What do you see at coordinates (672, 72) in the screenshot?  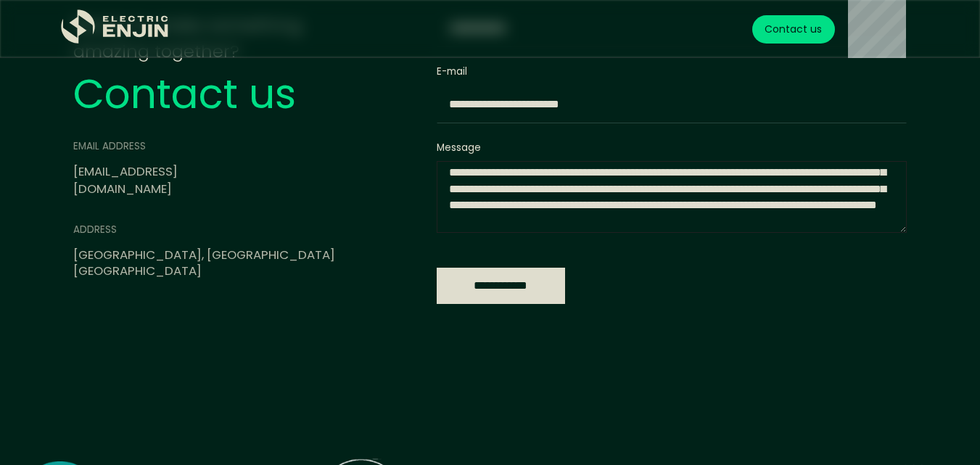 I see `label: E-mail` at bounding box center [672, 72].